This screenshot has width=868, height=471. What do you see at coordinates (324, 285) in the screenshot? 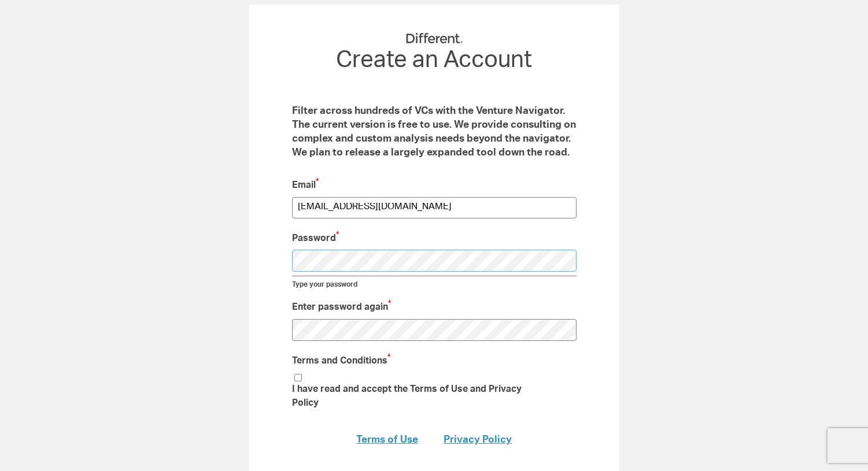
I see `span: Type your password` at bounding box center [324, 285].